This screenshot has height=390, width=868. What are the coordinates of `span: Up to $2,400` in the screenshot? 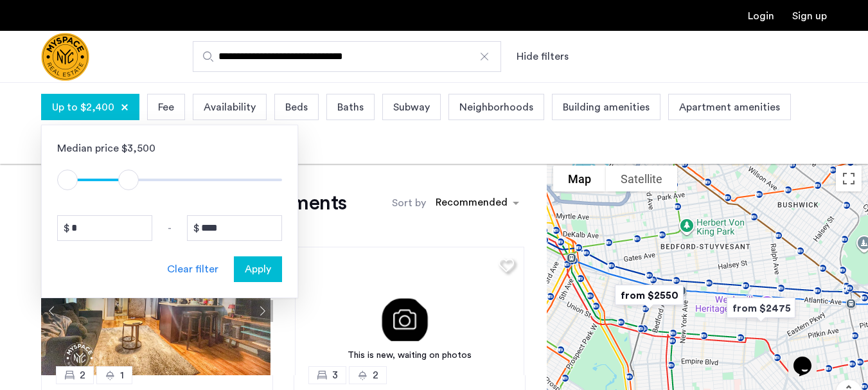 It's located at (83, 108).